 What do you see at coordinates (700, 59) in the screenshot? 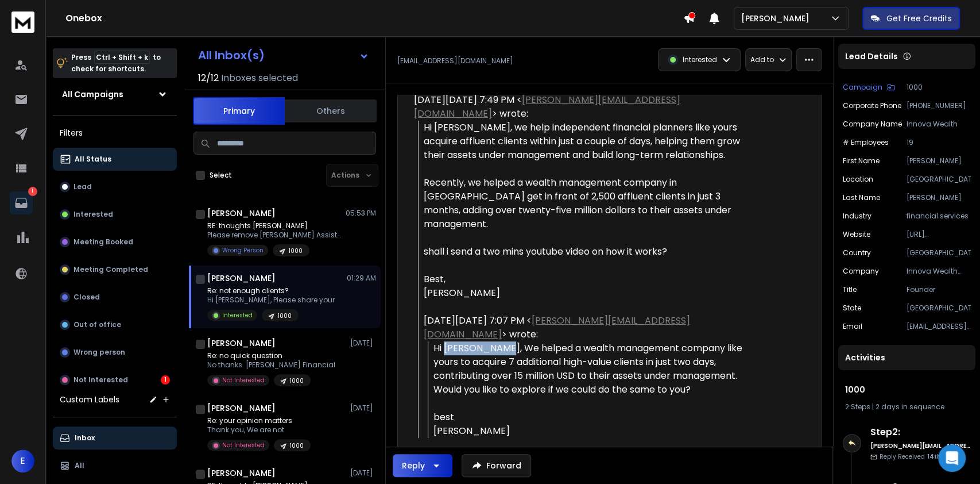
I see `p: Interested` at bounding box center [700, 59].